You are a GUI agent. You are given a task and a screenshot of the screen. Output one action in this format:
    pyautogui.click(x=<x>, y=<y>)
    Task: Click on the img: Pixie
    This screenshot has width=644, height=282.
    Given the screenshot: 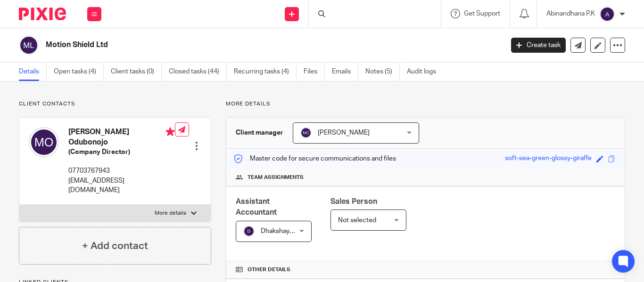 What is the action you would take?
    pyautogui.click(x=42, y=14)
    